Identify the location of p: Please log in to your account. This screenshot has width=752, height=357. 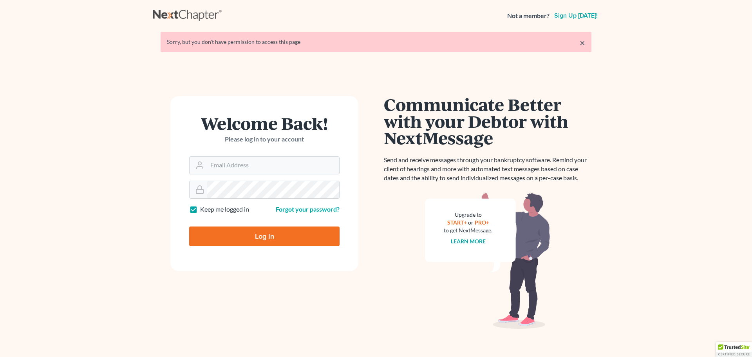
(264, 139).